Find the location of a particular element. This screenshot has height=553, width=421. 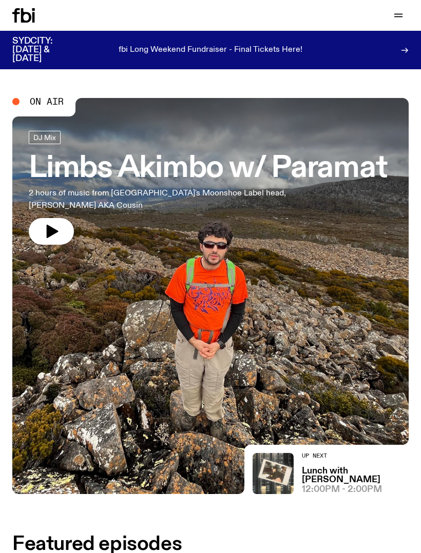

span: 12:00pm - 2:00pm is located at coordinates (342, 490).